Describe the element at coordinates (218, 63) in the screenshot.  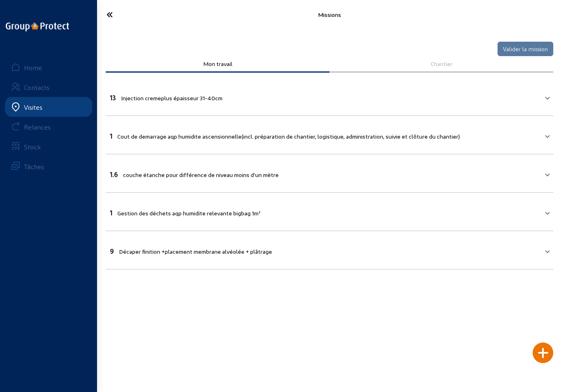
I see `div: Mon travail` at that location.